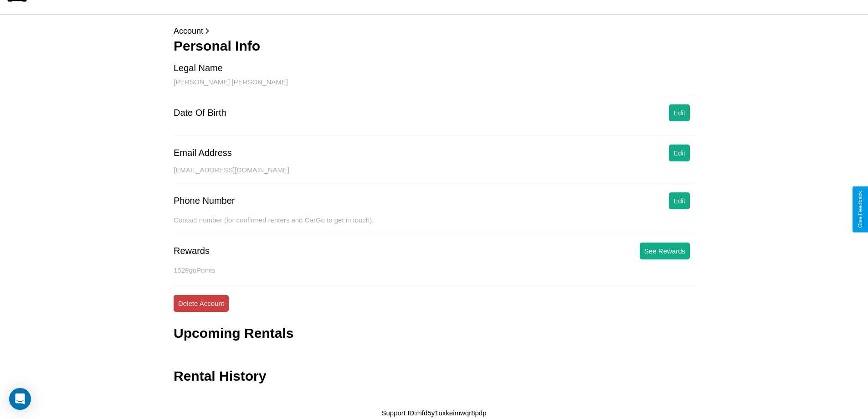 The width and height of the screenshot is (868, 419). I want to click on div: Date Of Birth, so click(200, 113).